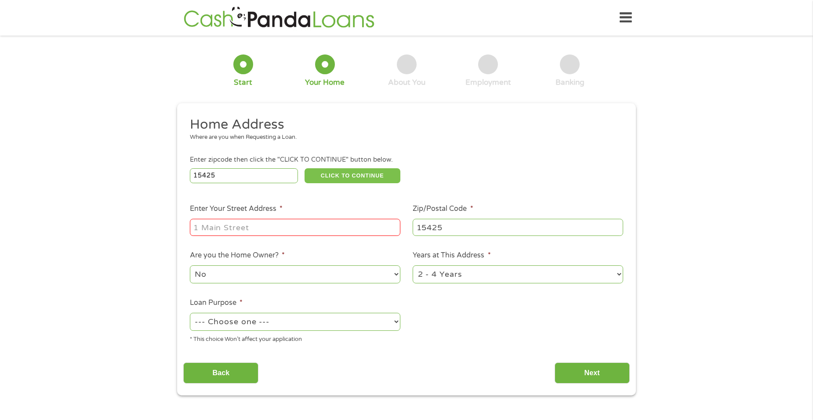  What do you see at coordinates (443, 209) in the screenshot?
I see `label: Zip/Postal Code` at bounding box center [443, 209].